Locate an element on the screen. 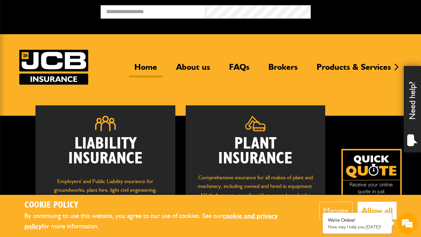  a: Products & Services is located at coordinates (354, 70).